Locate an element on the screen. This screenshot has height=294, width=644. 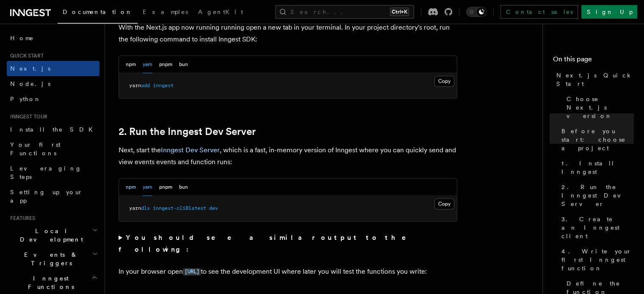
button: Toggle dark mode is located at coordinates (476, 12).